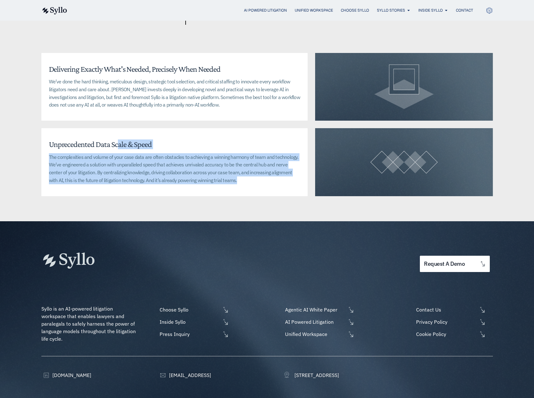  I want to click on a: request a demo, so click(454, 264).